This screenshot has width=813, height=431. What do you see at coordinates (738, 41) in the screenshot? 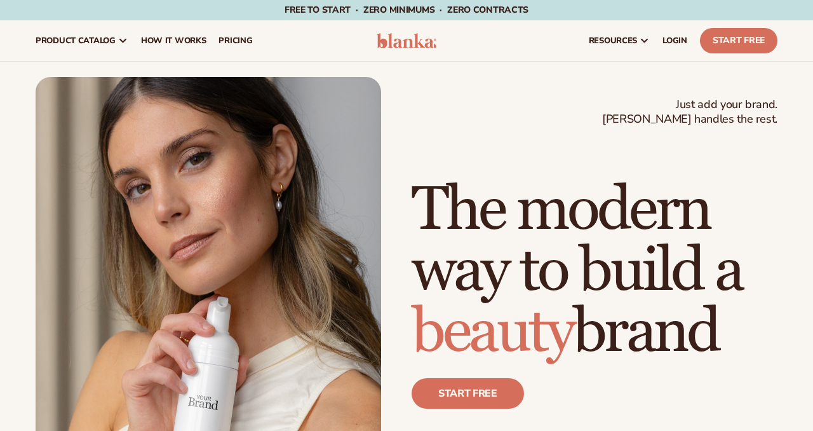
I see `a: Start Free` at bounding box center [738, 41].